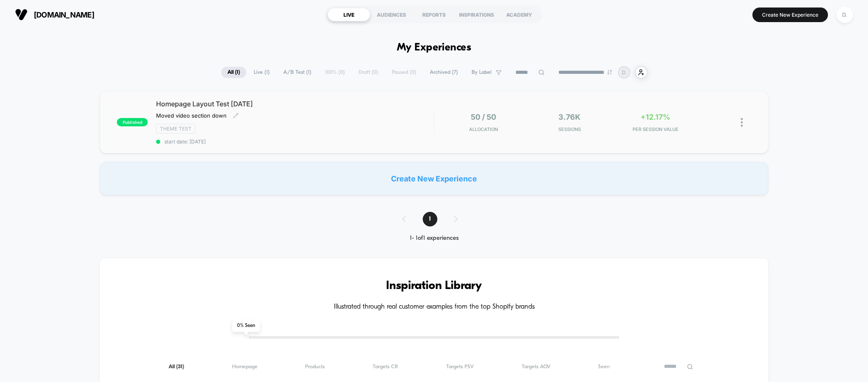 The width and height of the screenshot is (868, 382). What do you see at coordinates (314, 367) in the screenshot?
I see `span: Products` at bounding box center [314, 367].